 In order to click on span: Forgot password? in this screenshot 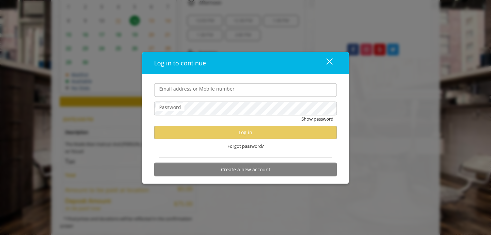, I will do `click(245, 146)`.